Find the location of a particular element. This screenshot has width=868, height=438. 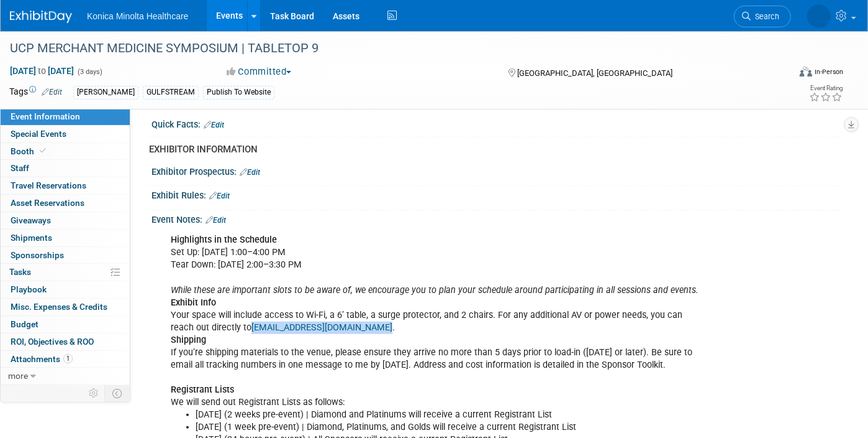

img: ExhibitDay is located at coordinates (41, 16).